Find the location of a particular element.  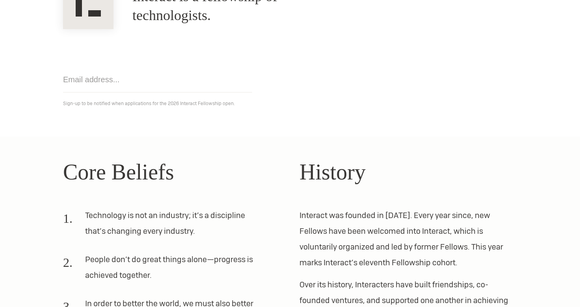

p: Sign-up to be notified when applications for the 2026 Interact Fellowship open. is located at coordinates (290, 104).